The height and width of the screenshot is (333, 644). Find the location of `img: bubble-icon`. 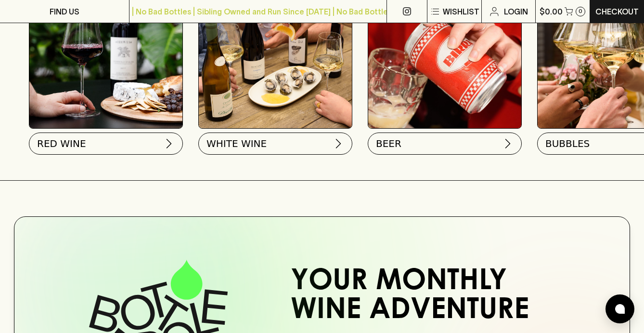

img: bubble-icon is located at coordinates (620, 309).